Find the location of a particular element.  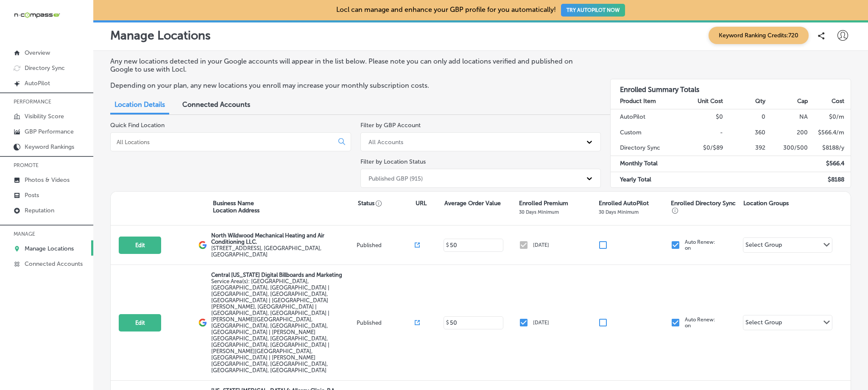

td: 300/500 is located at coordinates (787, 148).